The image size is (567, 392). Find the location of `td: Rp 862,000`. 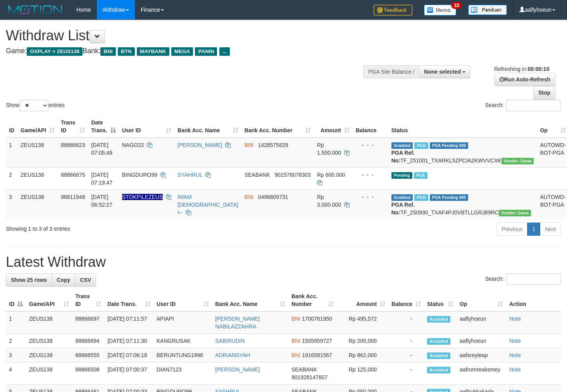

td: Rp 862,000 is located at coordinates (362, 355).